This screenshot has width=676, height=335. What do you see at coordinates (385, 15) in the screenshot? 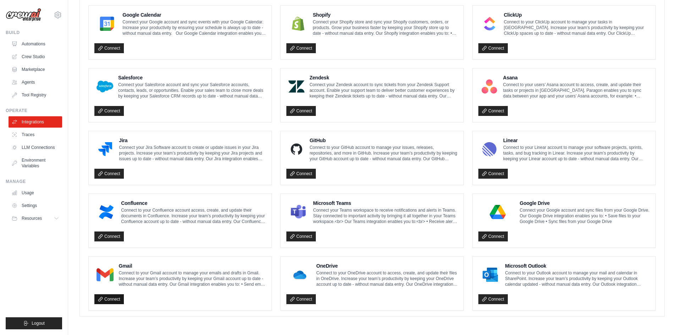
I see `h4: Shopify` at bounding box center [385, 15].